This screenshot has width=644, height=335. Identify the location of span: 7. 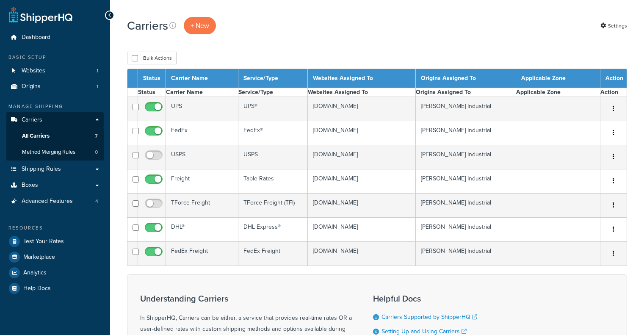
(96, 136).